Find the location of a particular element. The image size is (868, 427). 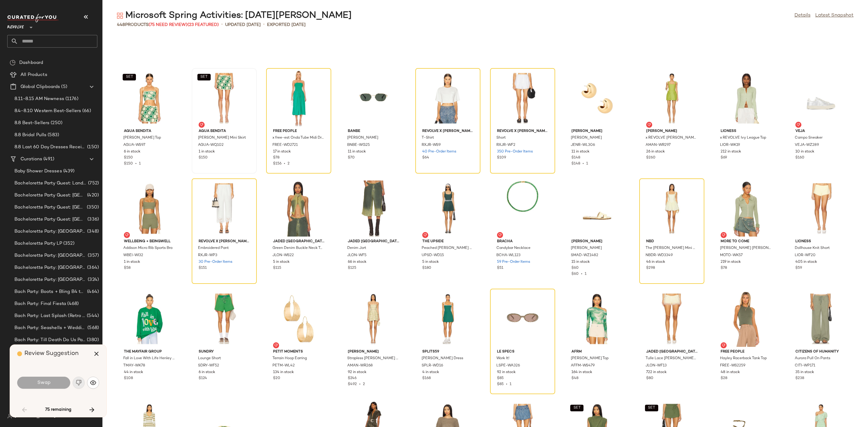

span: 405 in stock is located at coordinates (806, 262).